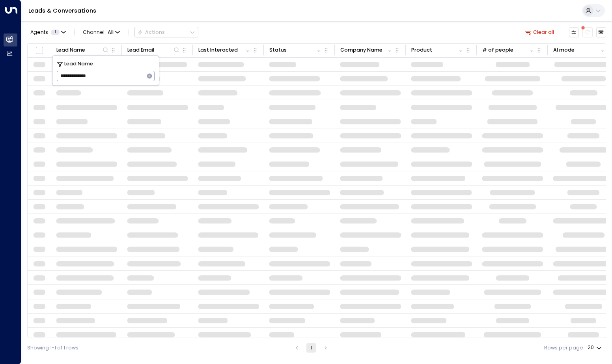  Describe the element at coordinates (39, 32) in the screenshot. I see `span: Agents` at that location.